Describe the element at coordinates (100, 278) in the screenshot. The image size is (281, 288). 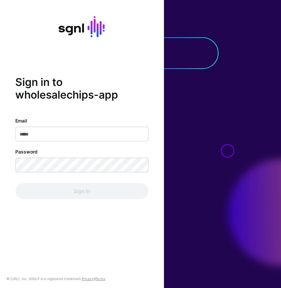
I see `a: Terms` at that location.